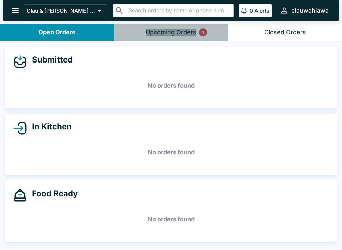 This screenshot has height=250, width=342. Describe the element at coordinates (304, 10) in the screenshot. I see `button: clauwahiawa` at that location.